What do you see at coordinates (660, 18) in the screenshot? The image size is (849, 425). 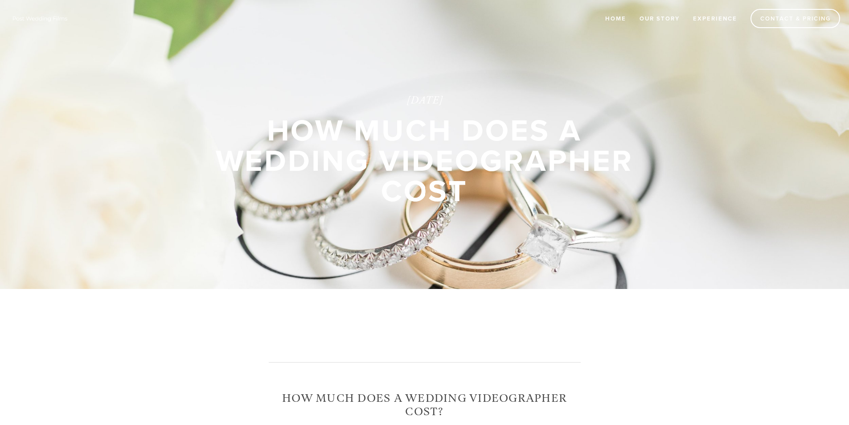 I see `a: Our Story` at bounding box center [660, 18].